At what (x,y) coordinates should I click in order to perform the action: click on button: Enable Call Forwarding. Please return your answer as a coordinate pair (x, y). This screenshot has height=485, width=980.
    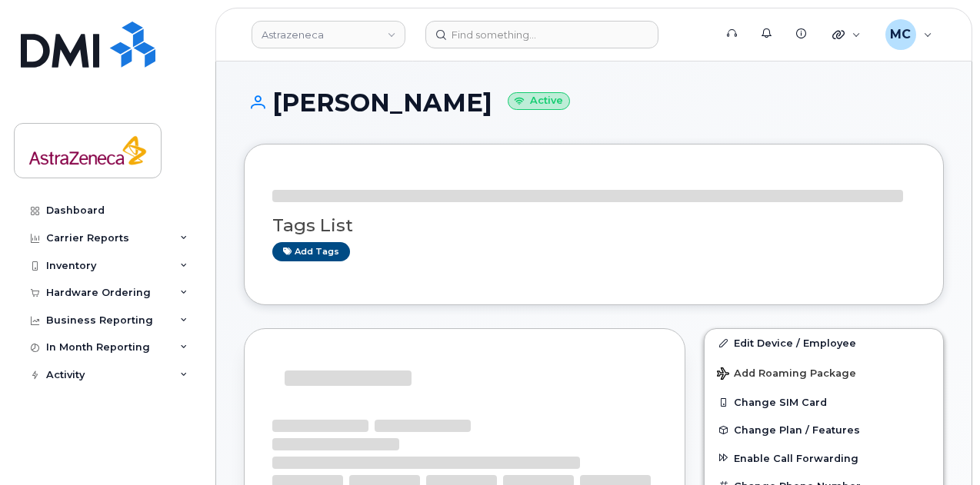
    Looking at the image, I should click on (825, 459).